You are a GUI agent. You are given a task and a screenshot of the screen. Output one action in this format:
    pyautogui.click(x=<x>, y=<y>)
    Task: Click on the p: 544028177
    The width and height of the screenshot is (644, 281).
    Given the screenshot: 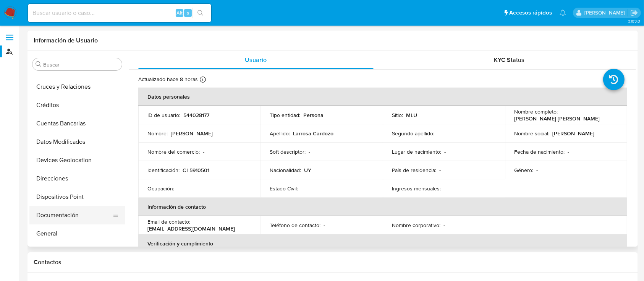 What is the action you would take?
    pyautogui.click(x=197, y=115)
    